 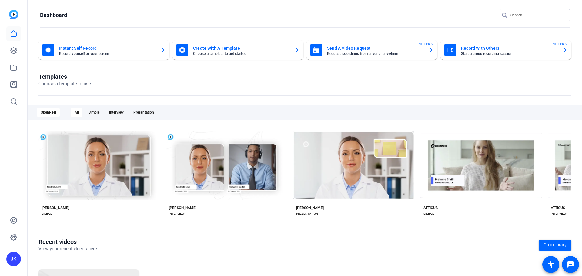 I want to click on h1: Recent videos, so click(x=68, y=242).